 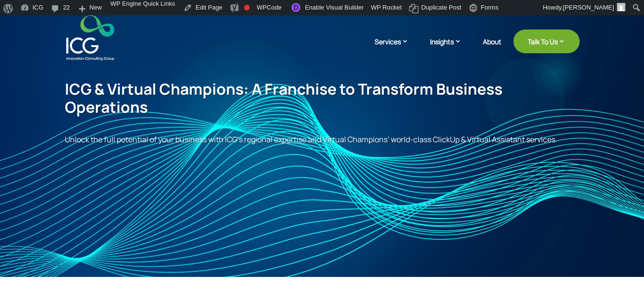 What do you see at coordinates (441, 12) in the screenshot?
I see `span: Duplicate Post` at bounding box center [441, 12].